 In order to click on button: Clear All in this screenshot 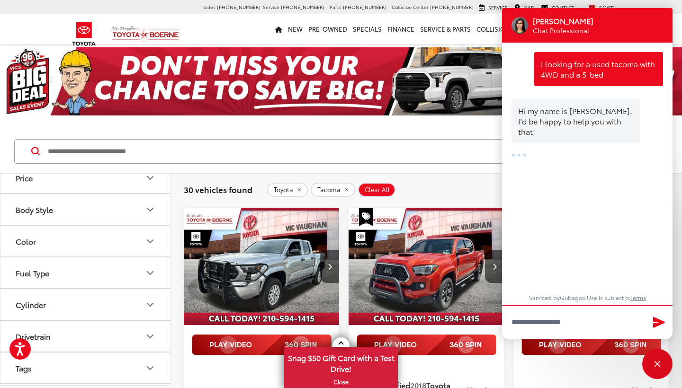, I will do `click(376, 190)`.